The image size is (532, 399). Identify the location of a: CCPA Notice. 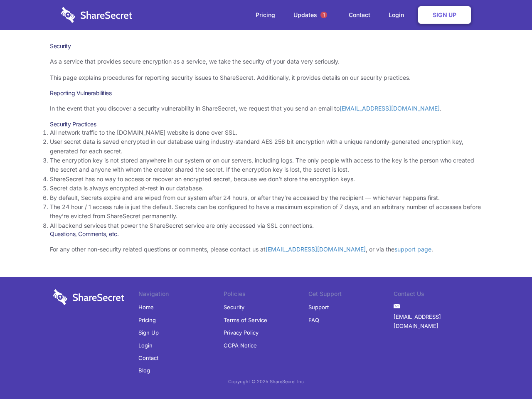
(240, 345).